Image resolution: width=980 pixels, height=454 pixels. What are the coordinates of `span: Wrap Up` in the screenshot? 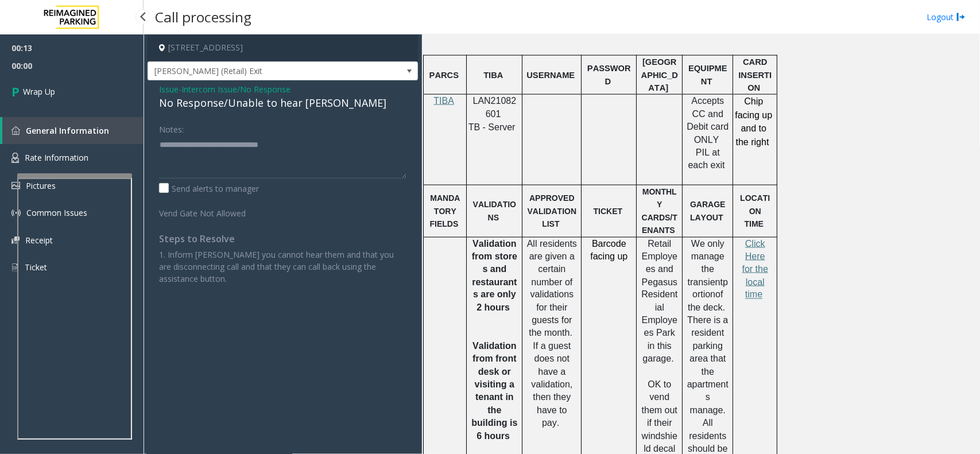 It's located at (39, 91).